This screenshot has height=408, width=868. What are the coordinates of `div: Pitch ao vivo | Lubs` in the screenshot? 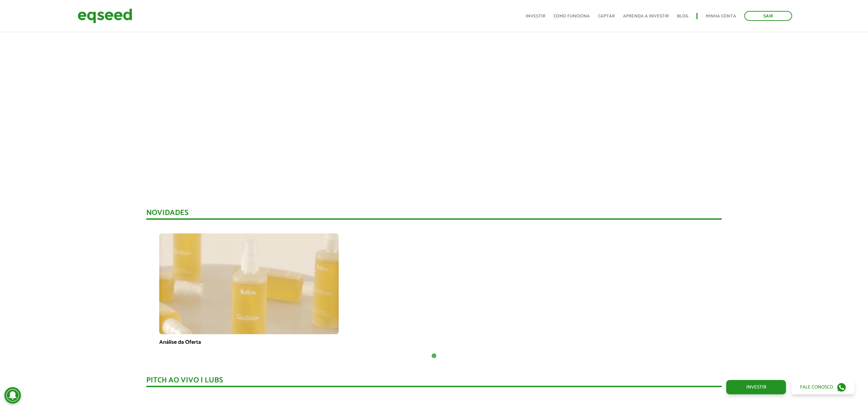 It's located at (434, 382).